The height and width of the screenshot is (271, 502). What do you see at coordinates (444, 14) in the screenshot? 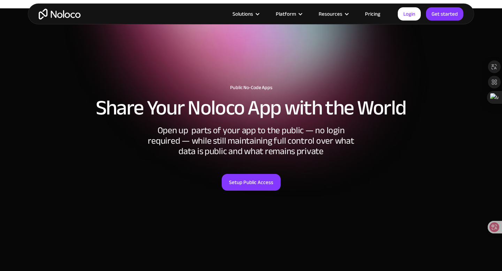
I see `a: Get started` at bounding box center [444, 14].